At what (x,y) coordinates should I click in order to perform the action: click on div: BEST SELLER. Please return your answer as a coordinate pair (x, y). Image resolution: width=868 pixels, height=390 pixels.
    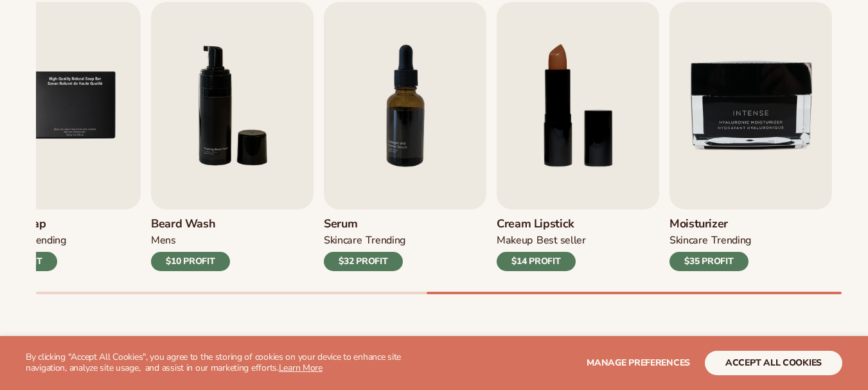
    Looking at the image, I should click on (561, 240).